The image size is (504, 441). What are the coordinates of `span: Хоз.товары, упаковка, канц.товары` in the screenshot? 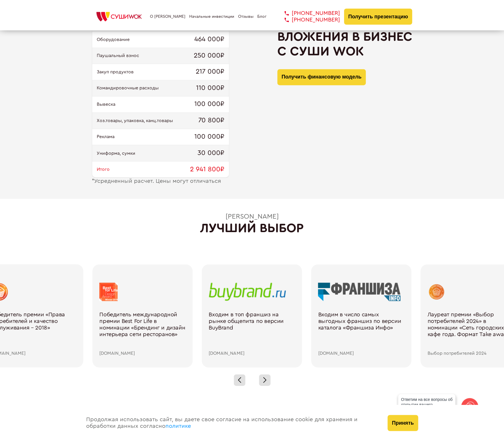 It's located at (135, 121).